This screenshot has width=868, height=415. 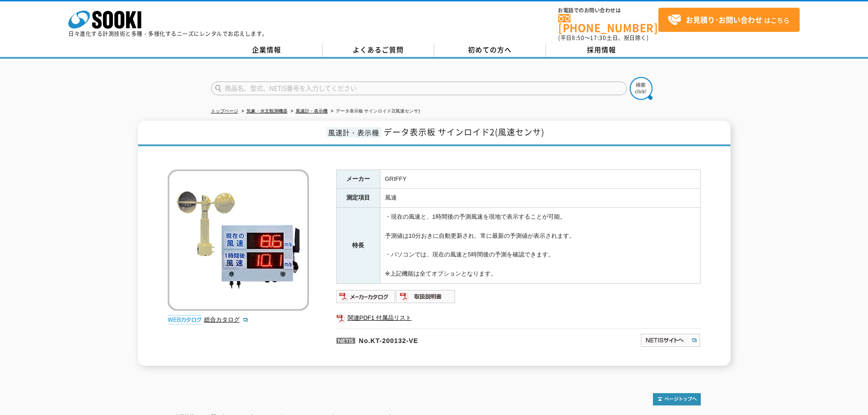 What do you see at coordinates (540, 179) in the screenshot?
I see `td: GRIFFY` at bounding box center [540, 179].